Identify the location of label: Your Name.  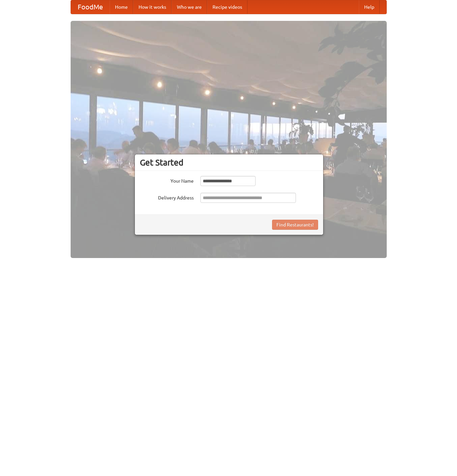
(167, 180).